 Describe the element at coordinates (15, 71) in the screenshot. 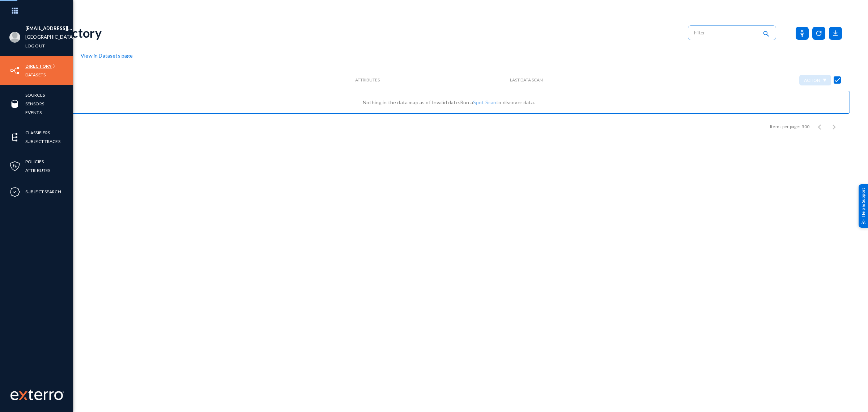

I see `img: icon-inventory.svg` at that location.